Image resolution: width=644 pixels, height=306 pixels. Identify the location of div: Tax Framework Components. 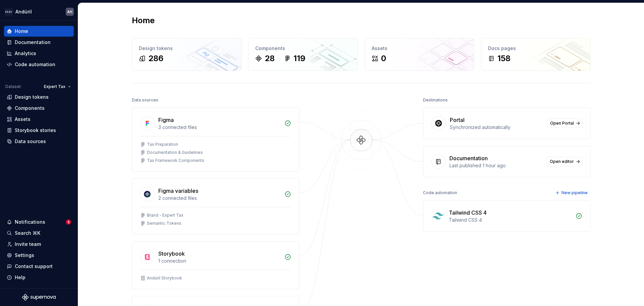
(175, 160).